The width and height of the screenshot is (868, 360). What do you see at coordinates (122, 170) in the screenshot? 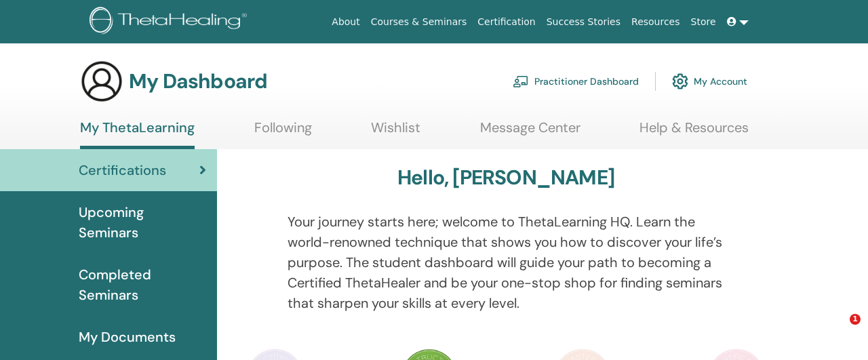
I see `span: Certifications` at bounding box center [122, 170].